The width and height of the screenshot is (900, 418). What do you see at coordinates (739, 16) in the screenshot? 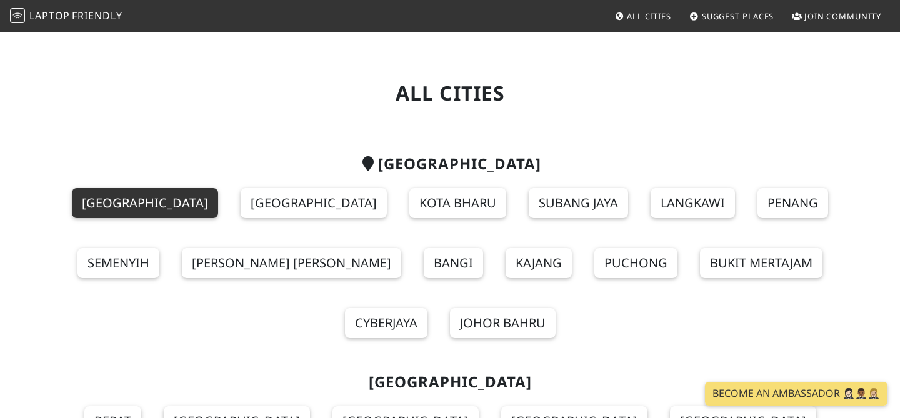
I see `span: Suggest Places` at bounding box center [739, 16].